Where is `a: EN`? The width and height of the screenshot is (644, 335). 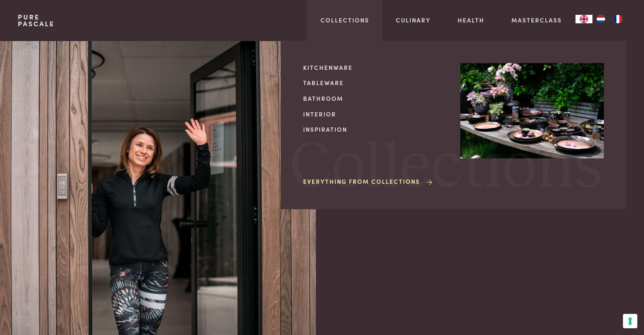 a: EN is located at coordinates (584, 19).